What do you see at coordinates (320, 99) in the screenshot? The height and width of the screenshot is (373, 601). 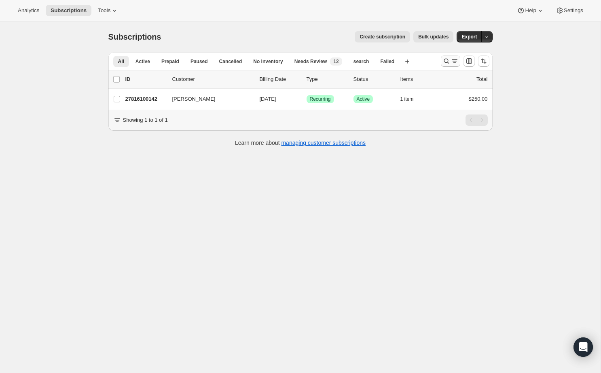 I see `span: Recurring` at bounding box center [320, 99].